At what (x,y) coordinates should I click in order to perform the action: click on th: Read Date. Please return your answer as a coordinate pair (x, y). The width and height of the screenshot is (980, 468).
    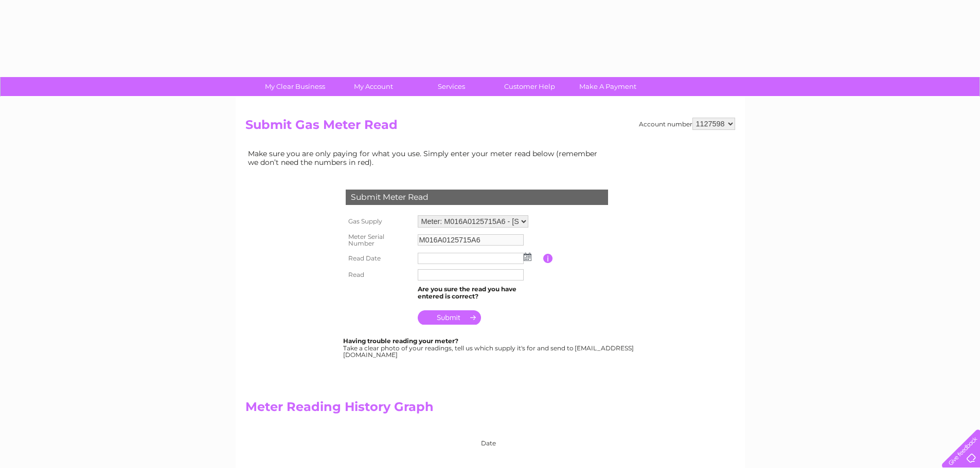
    Looking at the image, I should click on (379, 259).